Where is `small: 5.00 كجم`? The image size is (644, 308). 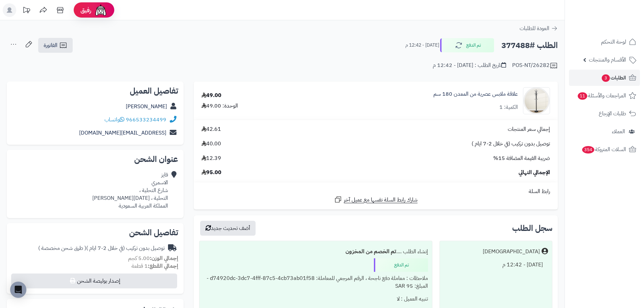 small: 5.00 كجم is located at coordinates (153, 258).